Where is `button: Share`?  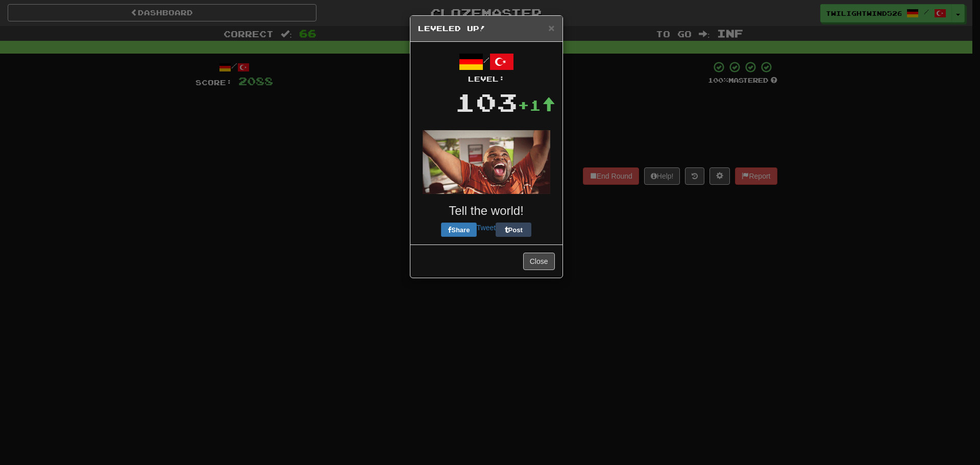
button: Share is located at coordinates (459, 230).